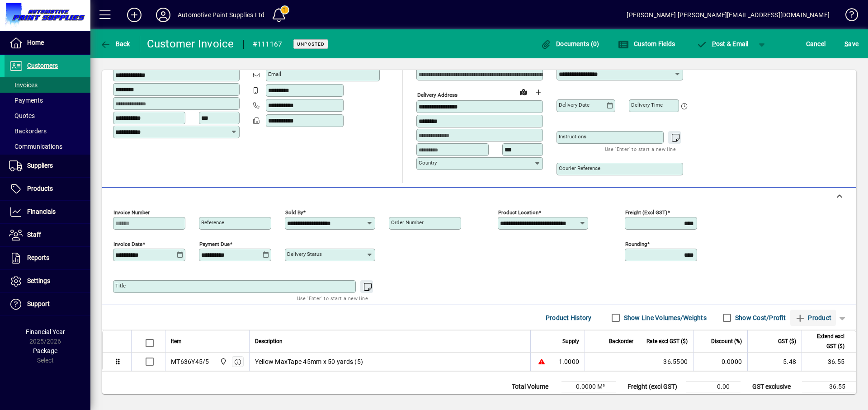 The image size is (868, 410). Describe the element at coordinates (569, 318) in the screenshot. I see `span: Product History` at that location.